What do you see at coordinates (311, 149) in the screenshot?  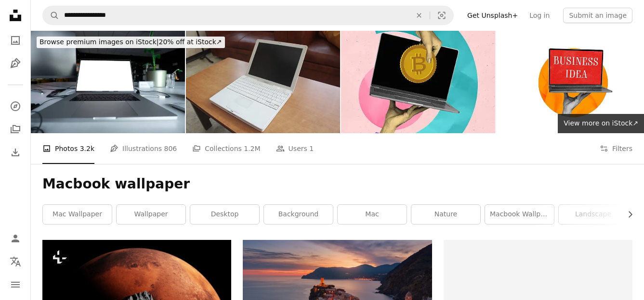 I see `span: 1` at bounding box center [311, 149].